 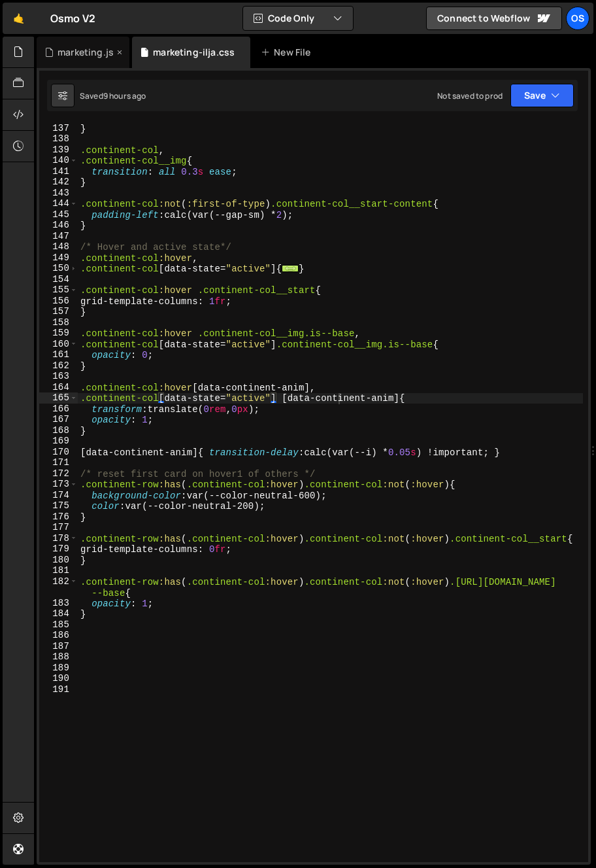 What do you see at coordinates (113, 96) in the screenshot?
I see `div: Saved` at bounding box center [113, 96].